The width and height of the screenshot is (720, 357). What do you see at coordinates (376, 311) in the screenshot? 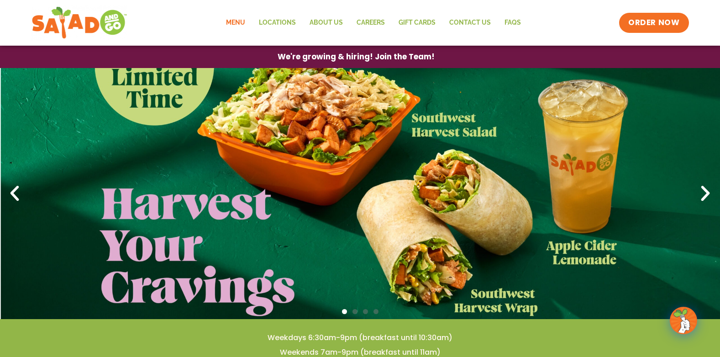
I see `span: Go to slide 4` at bounding box center [376, 311].